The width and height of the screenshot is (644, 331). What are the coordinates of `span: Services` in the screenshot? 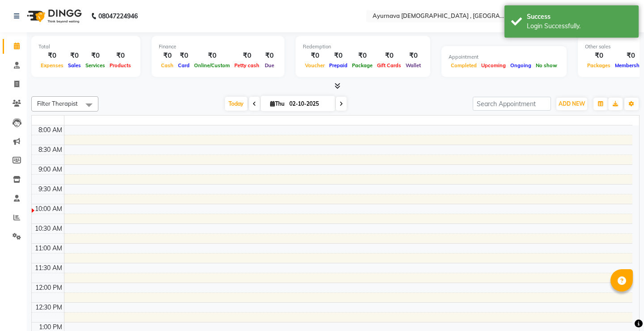 It's located at (95, 65).